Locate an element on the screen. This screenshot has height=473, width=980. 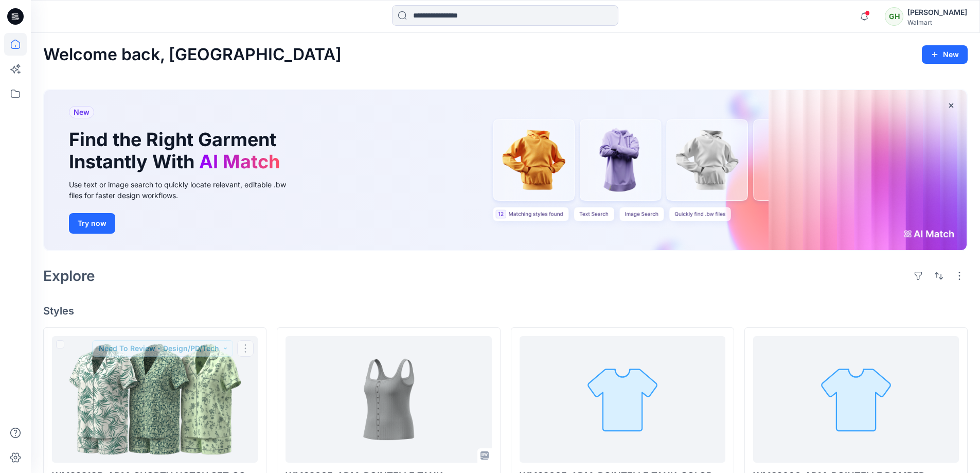
h1: Find the Right Garment Instantly With is located at coordinates (177, 151).